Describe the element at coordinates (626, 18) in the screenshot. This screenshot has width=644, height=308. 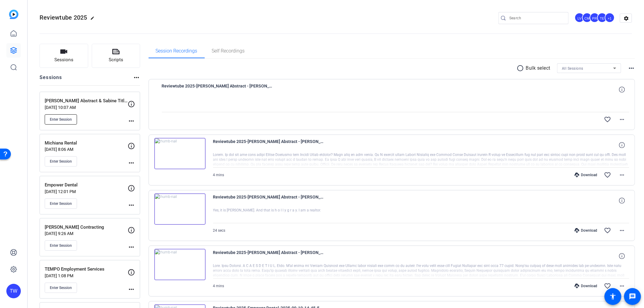
I see `mat-icon: settings` at that location.